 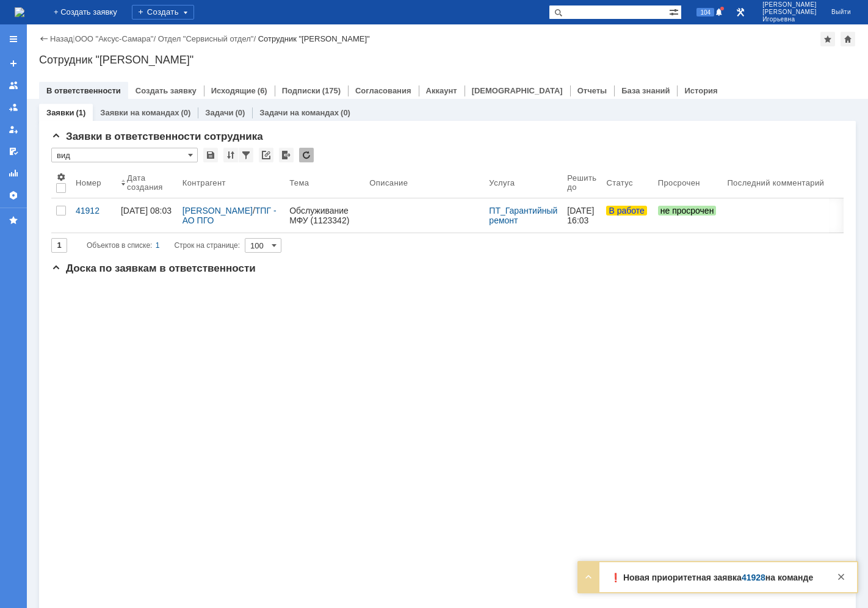 What do you see at coordinates (94, 211) in the screenshot?
I see `div: 41912` at bounding box center [94, 211].